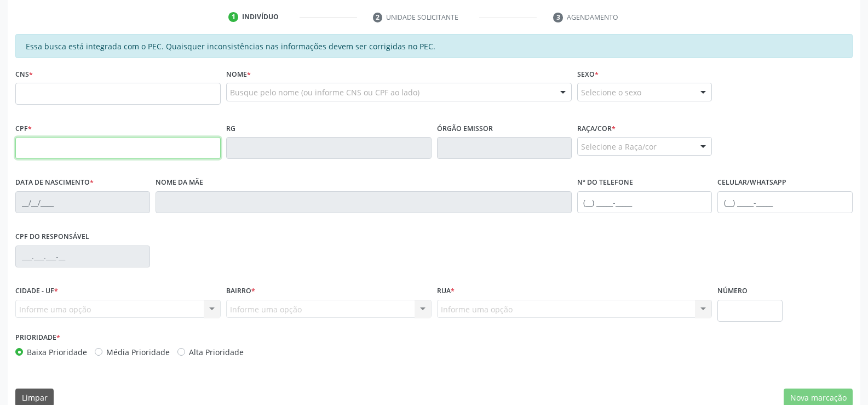 Image resolution: width=868 pixels, height=405 pixels. Describe the element at coordinates (446, 291) in the screenshot. I see `label: Rua` at that location.